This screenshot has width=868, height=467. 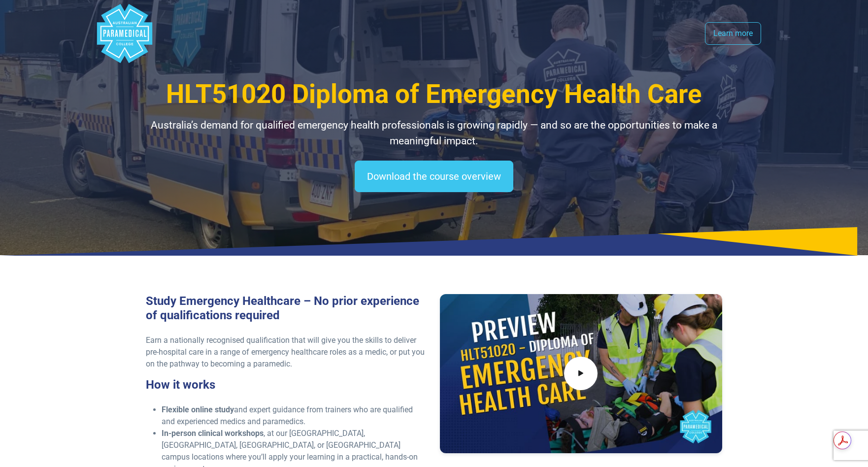 I want to click on span: HLT51020 Diploma of Emergency Health Care, so click(x=434, y=94).